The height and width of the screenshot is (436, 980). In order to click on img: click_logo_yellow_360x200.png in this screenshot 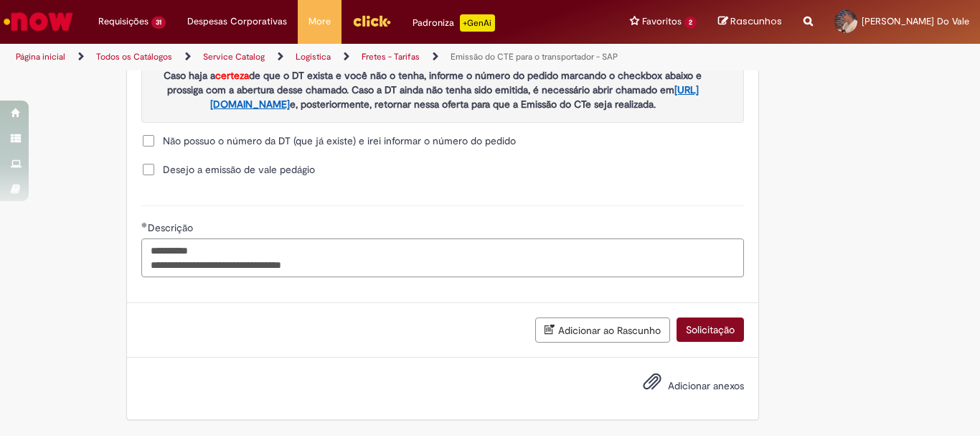, I will do `click(371, 21)`.